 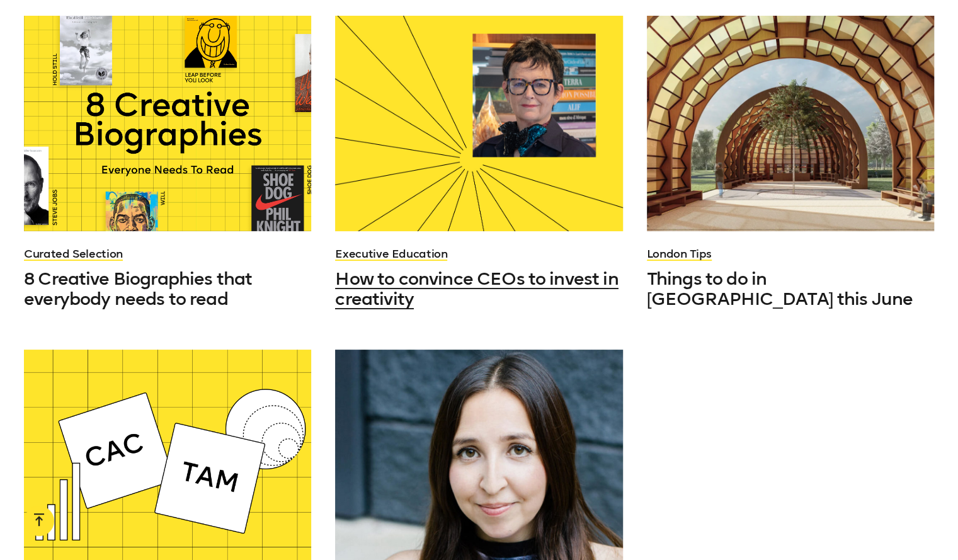 I want to click on a: 8 Creative Biographies that everybody needs to read, so click(x=167, y=289).